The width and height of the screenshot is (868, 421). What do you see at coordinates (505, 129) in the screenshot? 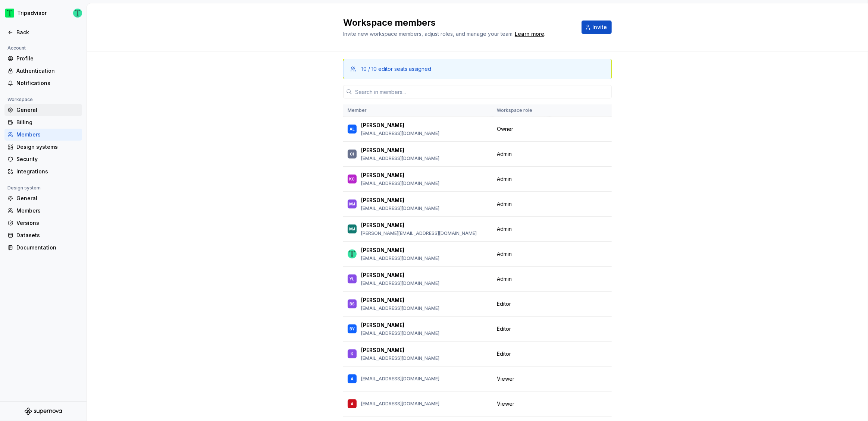
I see `span: Owner` at bounding box center [505, 129].